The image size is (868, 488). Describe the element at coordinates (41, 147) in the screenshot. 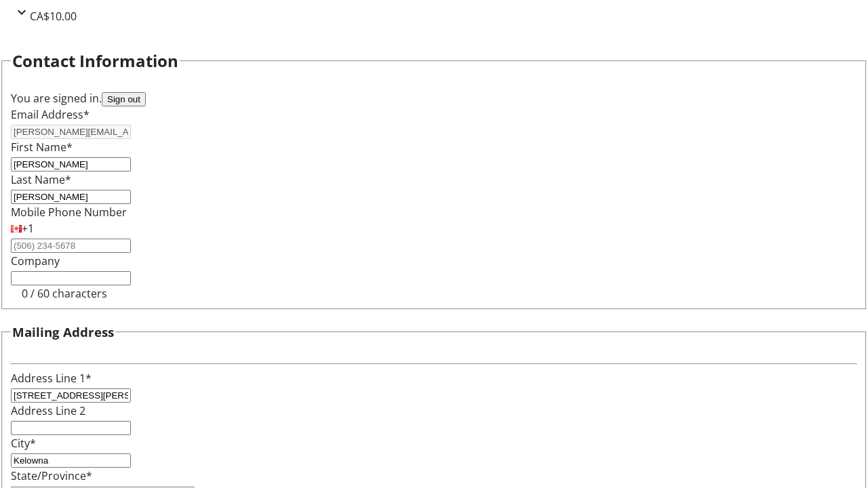

I see `label: First Name*` at that location.